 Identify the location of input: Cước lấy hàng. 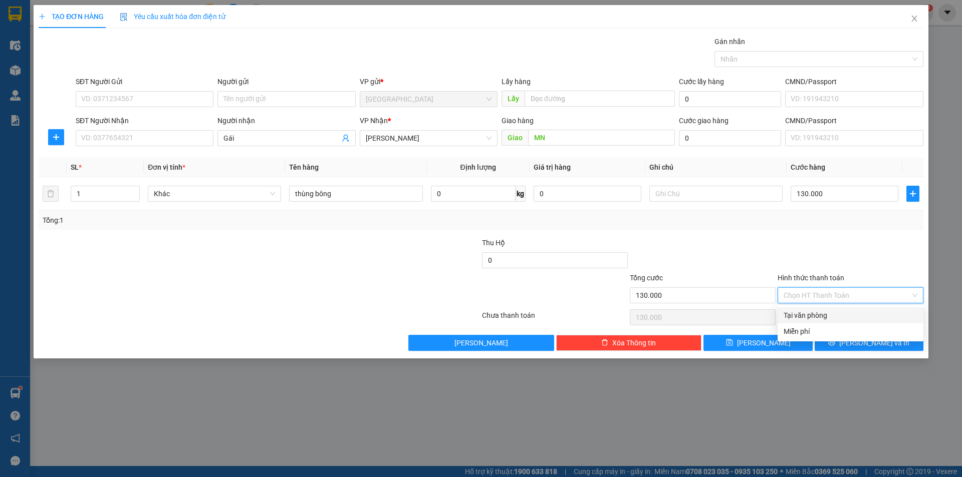
(730, 99).